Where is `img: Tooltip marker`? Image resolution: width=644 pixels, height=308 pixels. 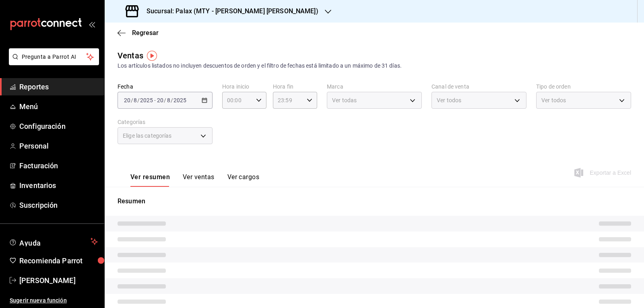
img: Tooltip marker is located at coordinates (152, 55).